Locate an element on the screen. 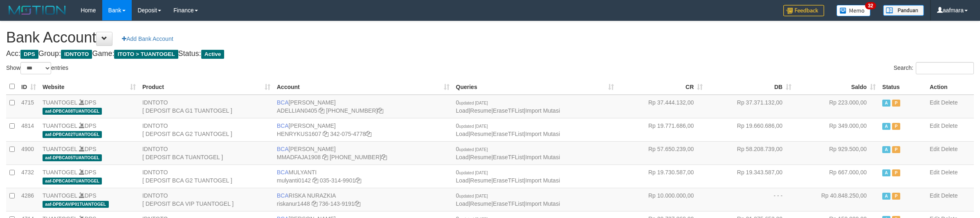  td: 4814 is located at coordinates (29, 129).